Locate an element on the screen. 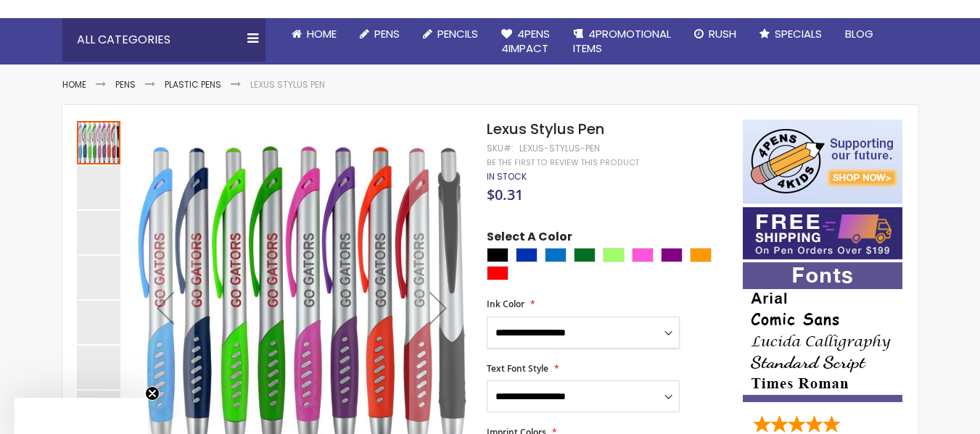 This screenshot has height=434, width=980. strong: SKU is located at coordinates (499, 148).